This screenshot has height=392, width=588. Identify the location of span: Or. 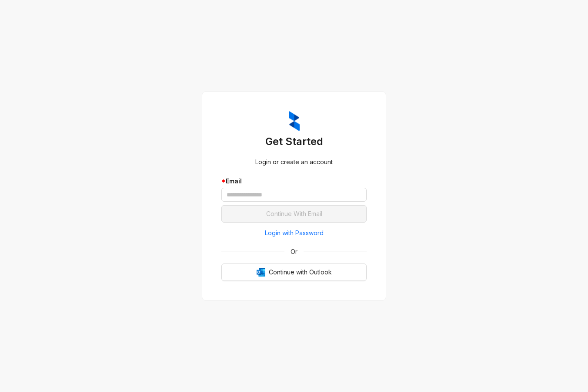
(294, 252).